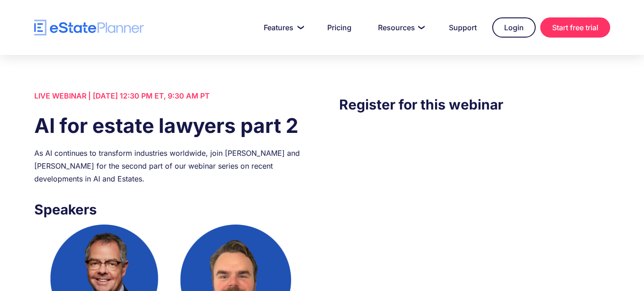 This screenshot has height=291, width=644. I want to click on a: Pricing, so click(339, 28).